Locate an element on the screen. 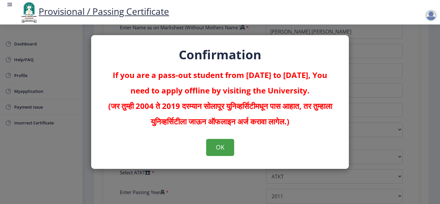 Image resolution: width=440 pixels, height=204 pixels. button: OK is located at coordinates (220, 147).